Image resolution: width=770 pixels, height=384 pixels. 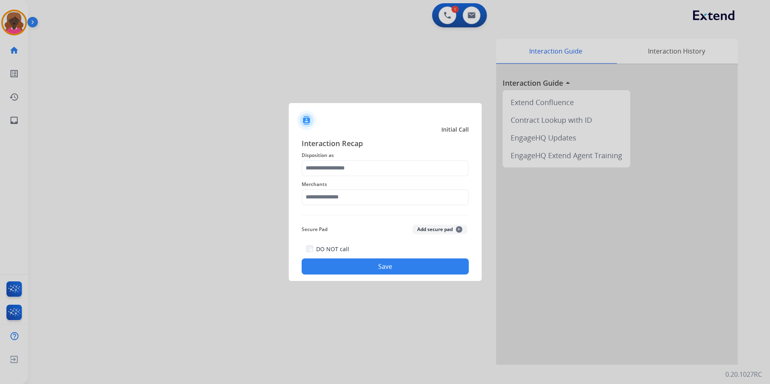 What do you see at coordinates (385, 144) in the screenshot?
I see `span: Interaction Recap` at bounding box center [385, 144].